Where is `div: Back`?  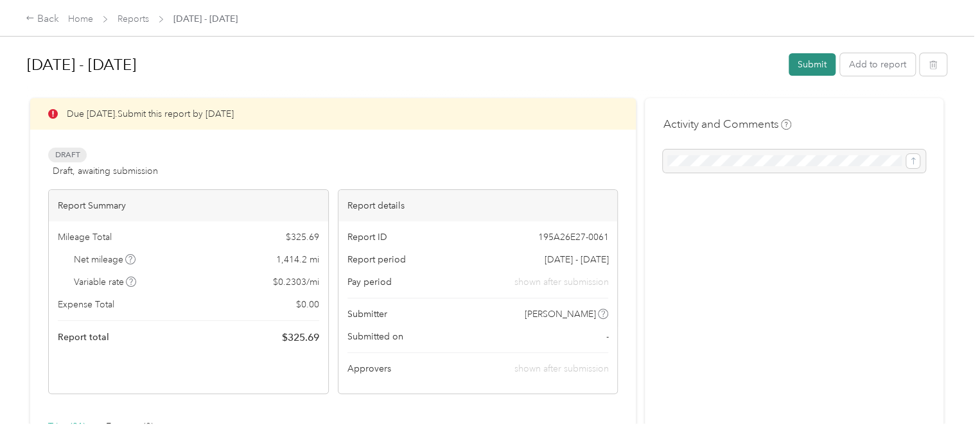 div: Back is located at coordinates (43, 19).